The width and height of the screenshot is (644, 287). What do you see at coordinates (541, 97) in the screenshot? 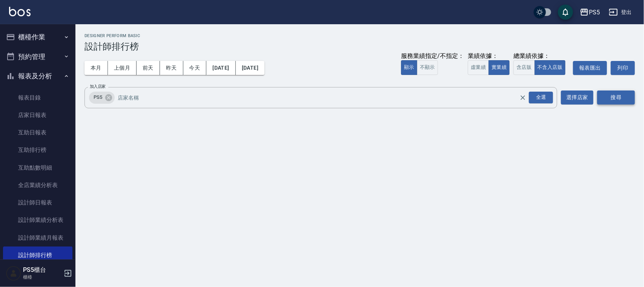
I see `div: 全選` at bounding box center [541, 97].